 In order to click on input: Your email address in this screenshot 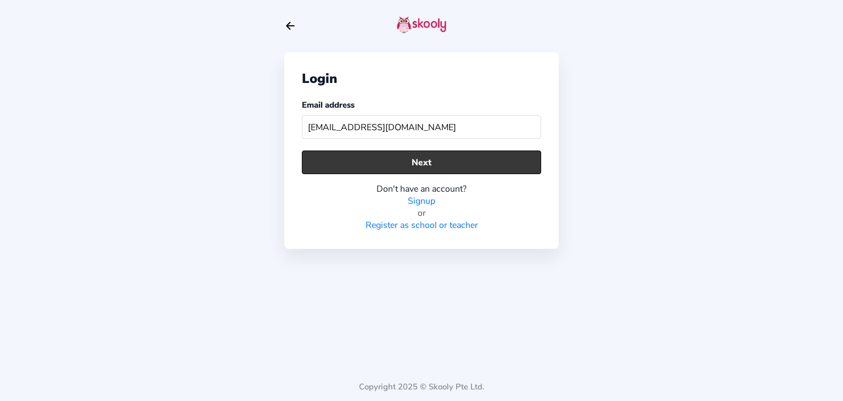, I will do `click(422, 127)`.